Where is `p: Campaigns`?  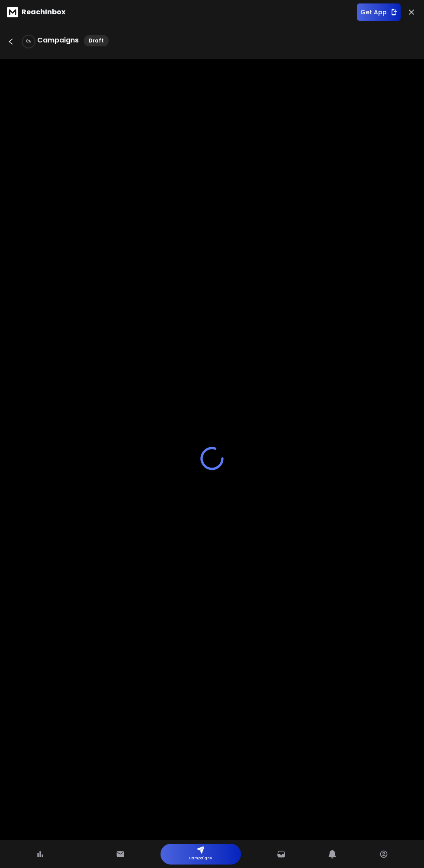 p: Campaigns is located at coordinates (200, 858).